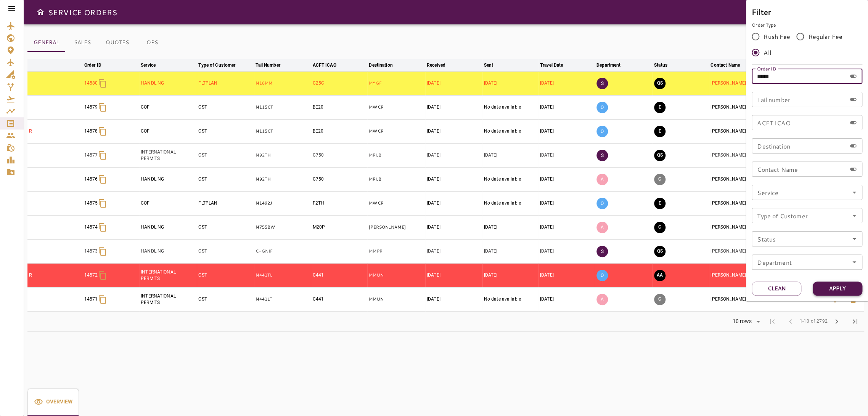 The image size is (868, 416). I want to click on span: Regular Fee, so click(825, 36).